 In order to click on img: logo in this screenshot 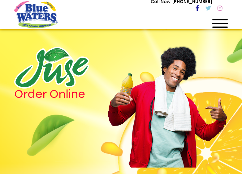, I will do `click(52, 68)`.